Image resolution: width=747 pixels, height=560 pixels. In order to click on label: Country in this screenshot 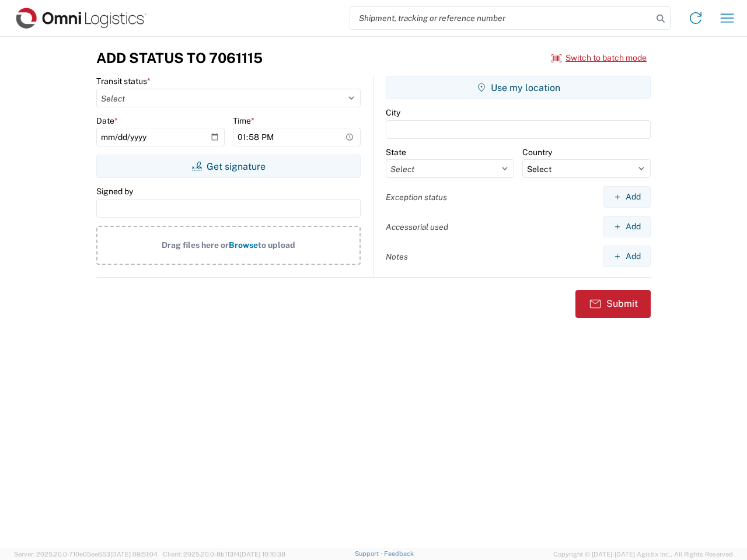, I will do `click(537, 152)`.